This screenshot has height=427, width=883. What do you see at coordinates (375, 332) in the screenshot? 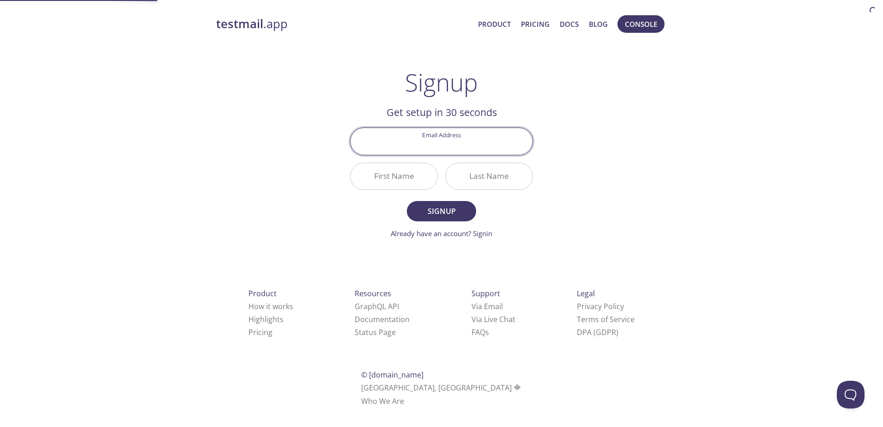
I see `a: Status Page` at bounding box center [375, 332].